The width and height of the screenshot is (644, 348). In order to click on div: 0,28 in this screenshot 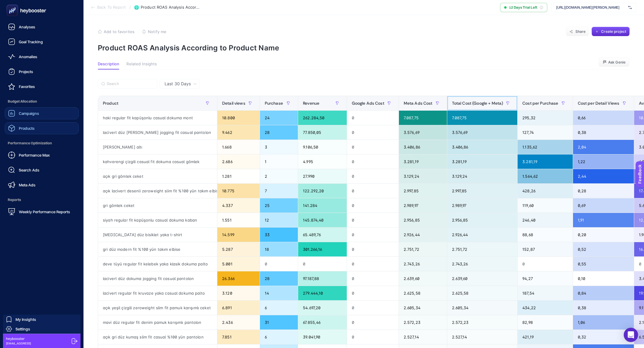, I will do `click(603, 191)`.